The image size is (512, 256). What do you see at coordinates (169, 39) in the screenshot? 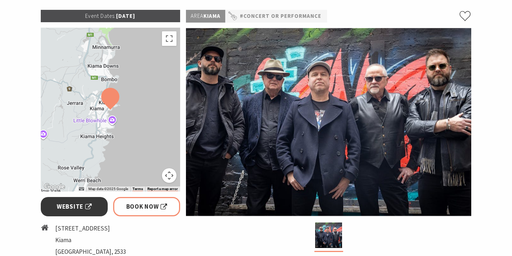
I see `button: Toggle fullscreen view` at bounding box center [169, 39].